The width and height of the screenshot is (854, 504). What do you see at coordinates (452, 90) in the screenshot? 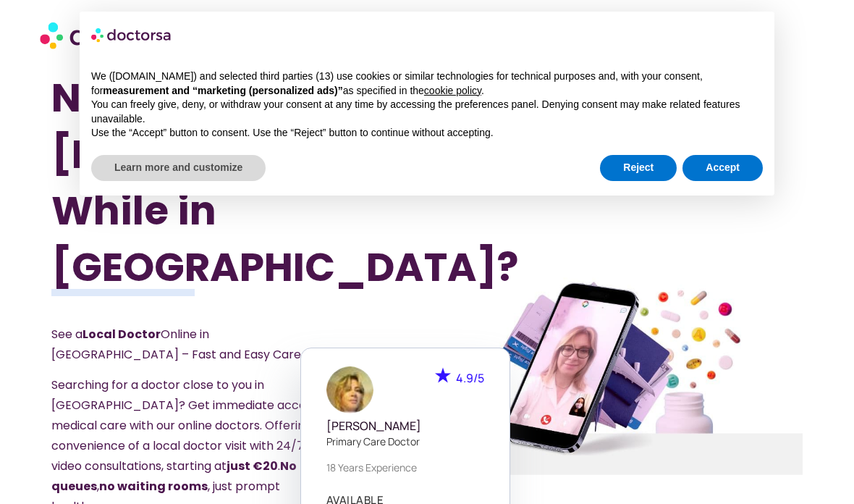
I see `a: cookie policy` at bounding box center [452, 90].